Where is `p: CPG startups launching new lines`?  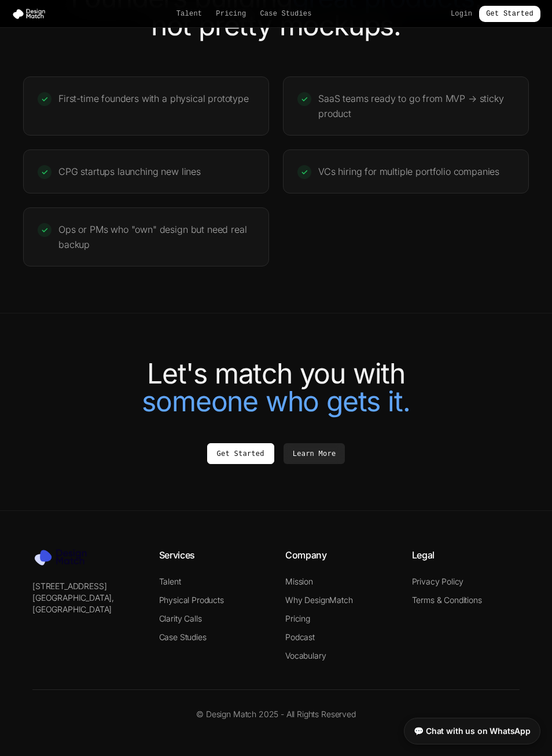 p: CPG startups launching new lines is located at coordinates (130, 171).